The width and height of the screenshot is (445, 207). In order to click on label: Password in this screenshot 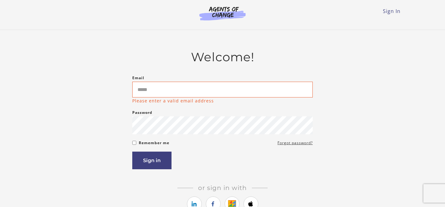, I will do `click(142, 112)`.